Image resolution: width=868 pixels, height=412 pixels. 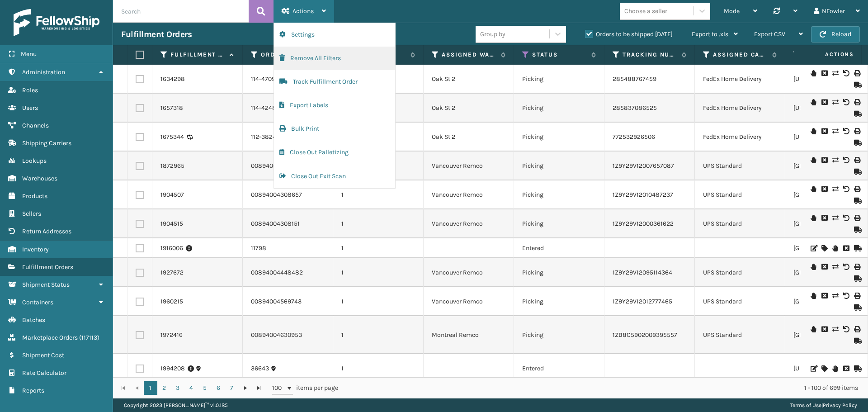 I want to click on button: Close Out Palletizing, so click(x=335, y=152).